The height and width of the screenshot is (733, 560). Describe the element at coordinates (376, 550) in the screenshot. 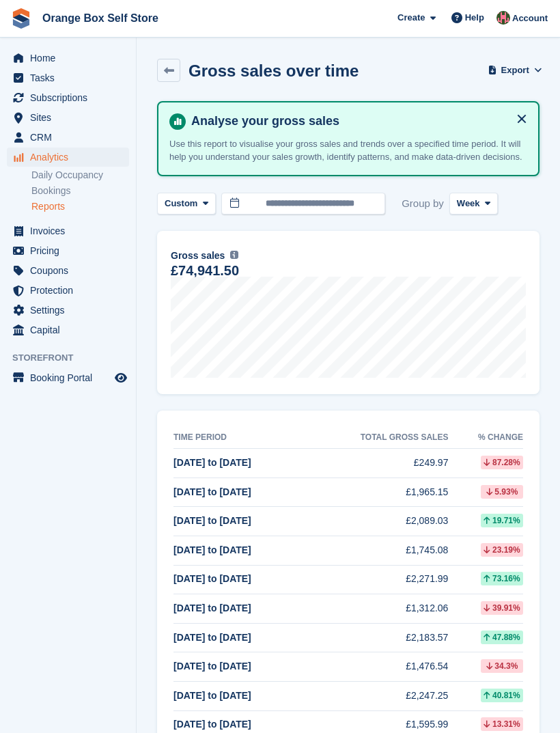

I see `td: £1,745.08` at that location.